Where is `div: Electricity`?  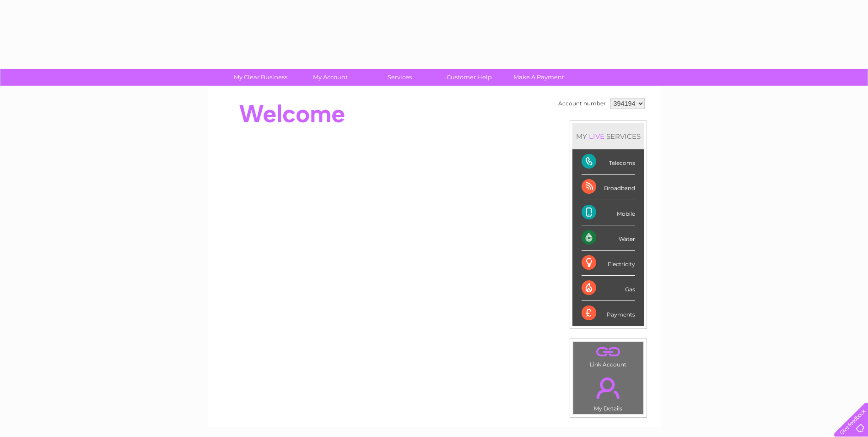 div: Electricity is located at coordinates (608, 263).